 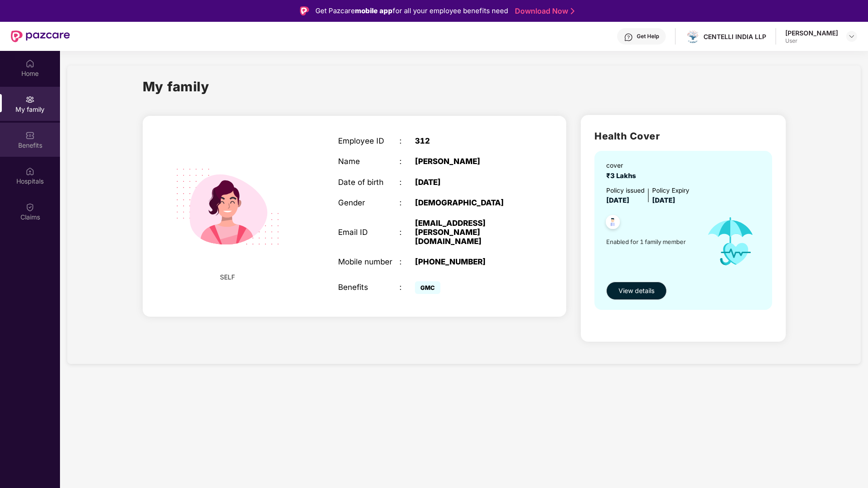 I want to click on div: CENTELLI INDIA LLP, so click(x=734, y=37).